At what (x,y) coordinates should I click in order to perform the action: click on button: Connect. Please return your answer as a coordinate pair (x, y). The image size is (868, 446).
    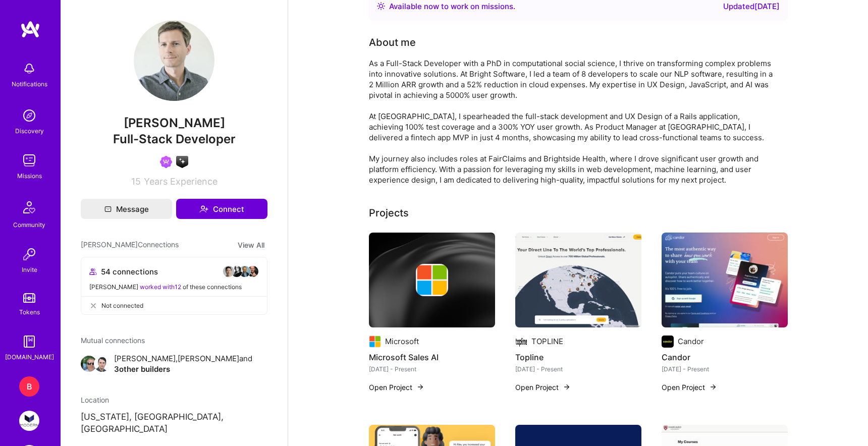
    Looking at the image, I should click on (221, 209).